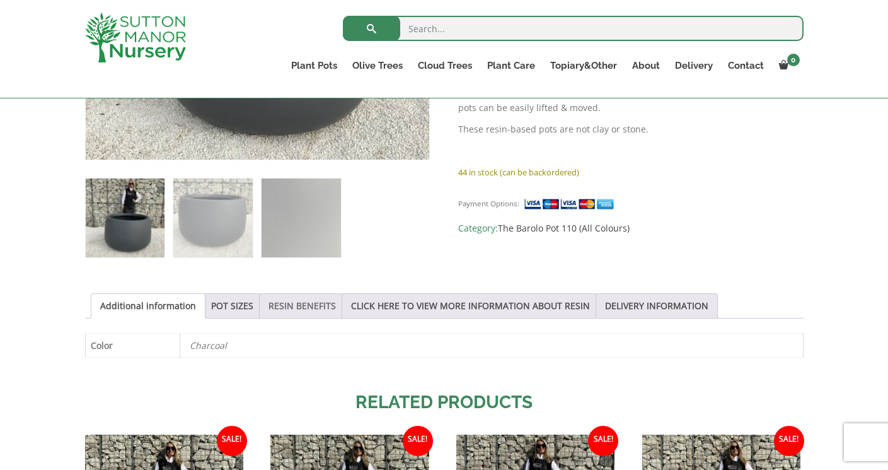  Describe the element at coordinates (302, 306) in the screenshot. I see `a: RESIN BENEFITS` at that location.